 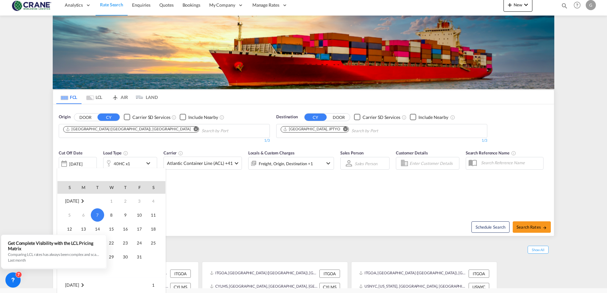 I want to click on span: 9, so click(x=125, y=215).